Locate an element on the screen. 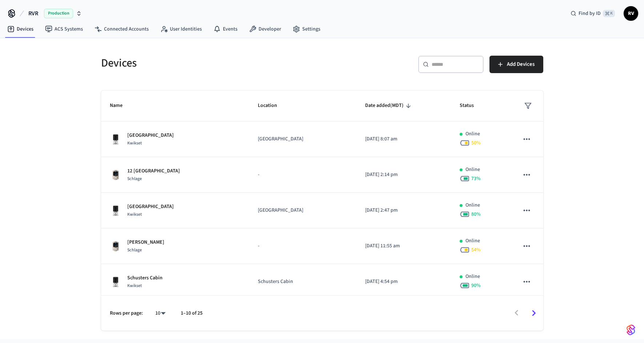  a: Settings is located at coordinates (306, 29).